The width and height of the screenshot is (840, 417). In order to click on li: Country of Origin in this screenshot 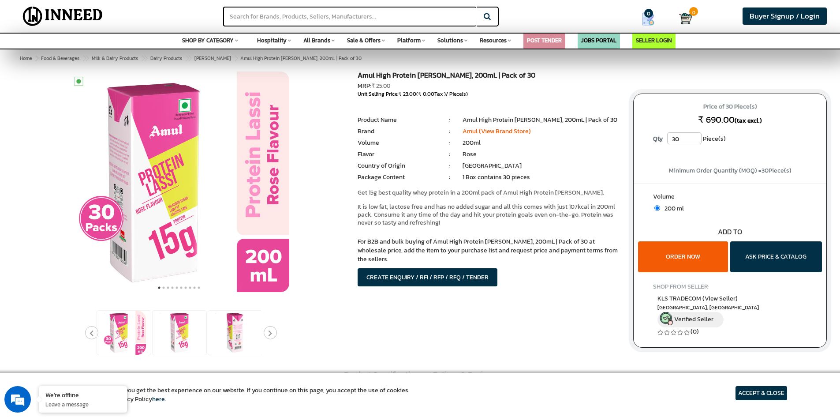, I will do `click(397, 166)`.